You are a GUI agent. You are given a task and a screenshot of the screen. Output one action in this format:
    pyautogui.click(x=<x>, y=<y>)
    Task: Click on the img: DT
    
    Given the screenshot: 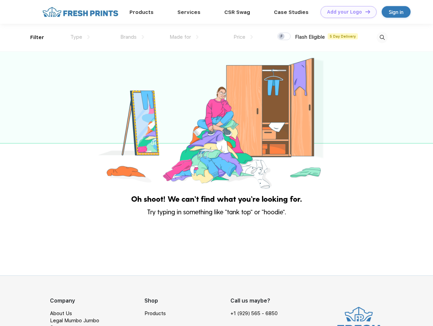 What is the action you would take?
    pyautogui.click(x=368, y=12)
    